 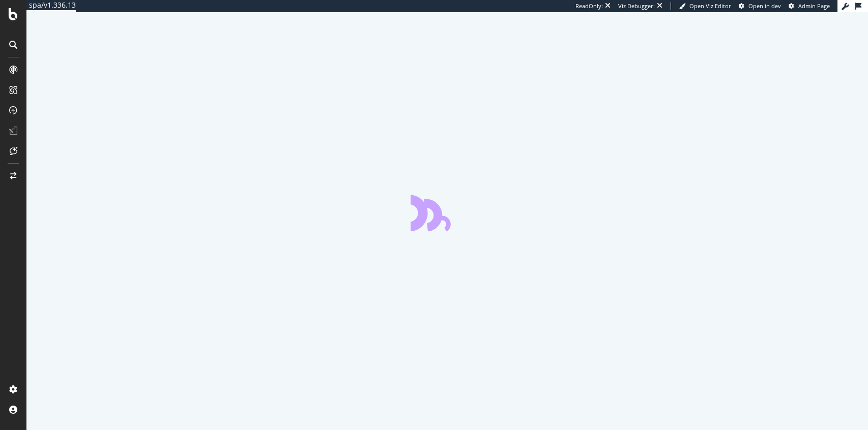 I want to click on a: Open Viz Editor, so click(x=705, y=6).